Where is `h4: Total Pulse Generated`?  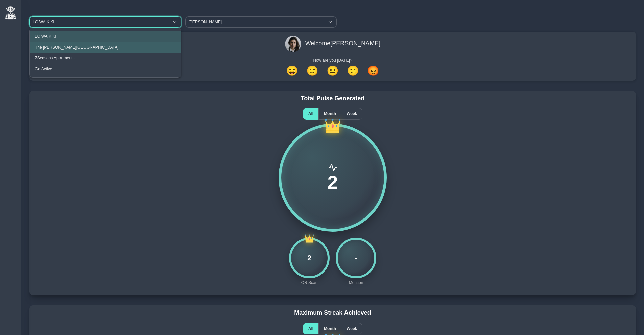 h4: Total Pulse Generated is located at coordinates (333, 99).